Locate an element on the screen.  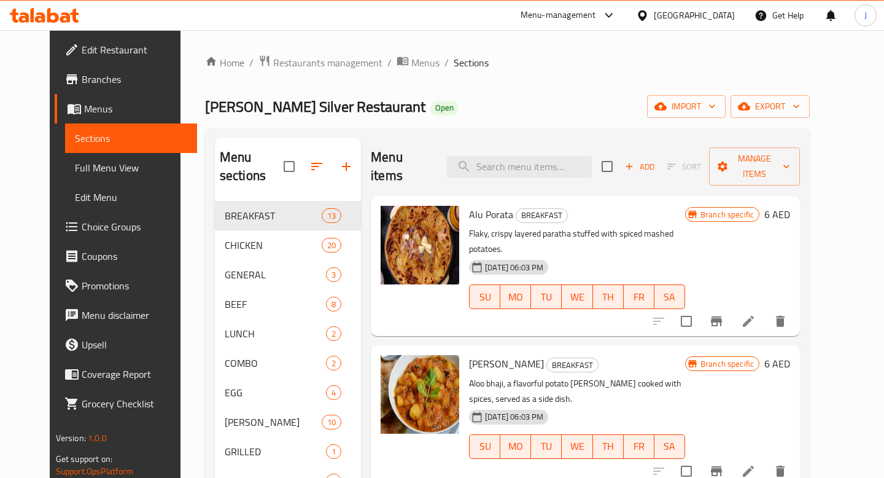
div: Menu-management is located at coordinates (558, 15).